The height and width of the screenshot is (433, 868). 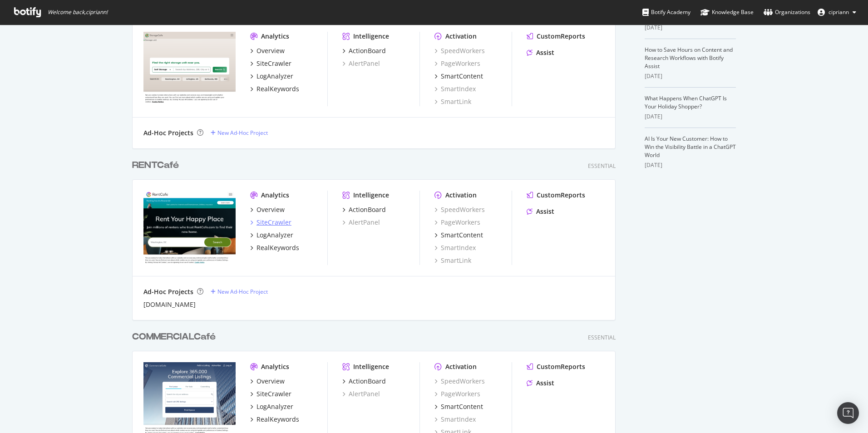 What do you see at coordinates (839, 12) in the screenshot?
I see `span: cipriann` at bounding box center [839, 12].